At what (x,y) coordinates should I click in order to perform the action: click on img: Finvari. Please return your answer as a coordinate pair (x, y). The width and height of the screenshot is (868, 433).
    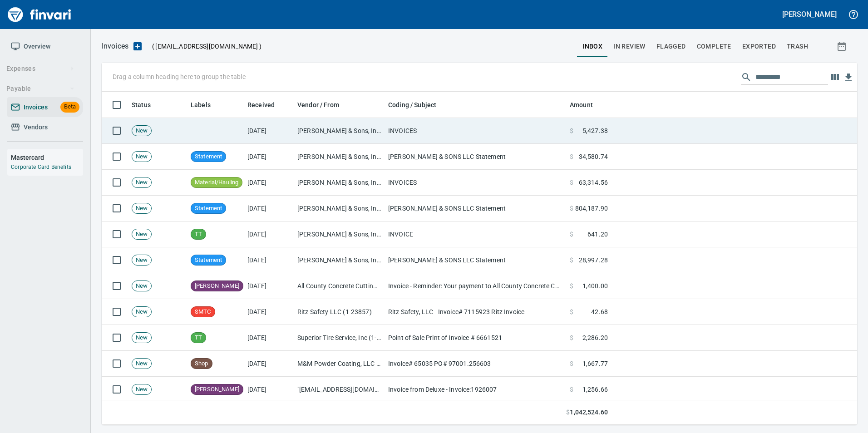
    Looking at the image, I should click on (39, 15).